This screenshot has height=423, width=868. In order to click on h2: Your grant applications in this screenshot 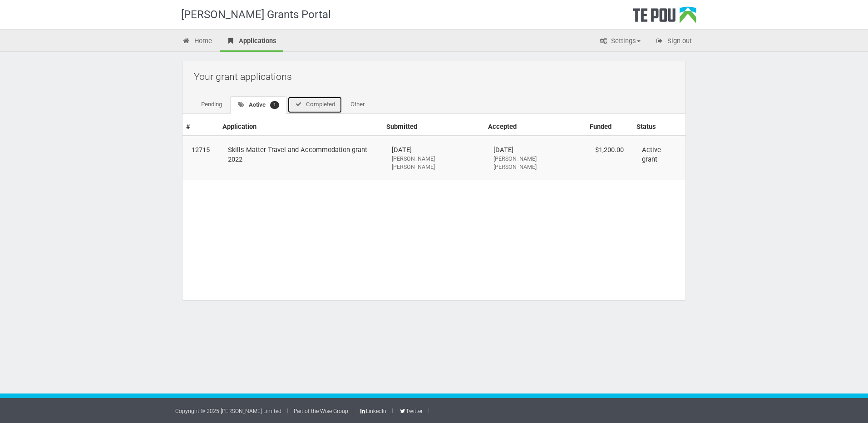, I will do `click(436, 76)`.